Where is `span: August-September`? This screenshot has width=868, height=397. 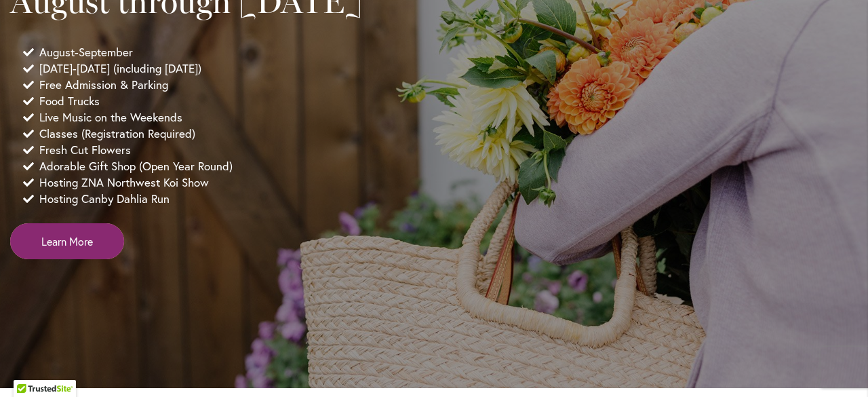
span: August-September is located at coordinates (86, 52).